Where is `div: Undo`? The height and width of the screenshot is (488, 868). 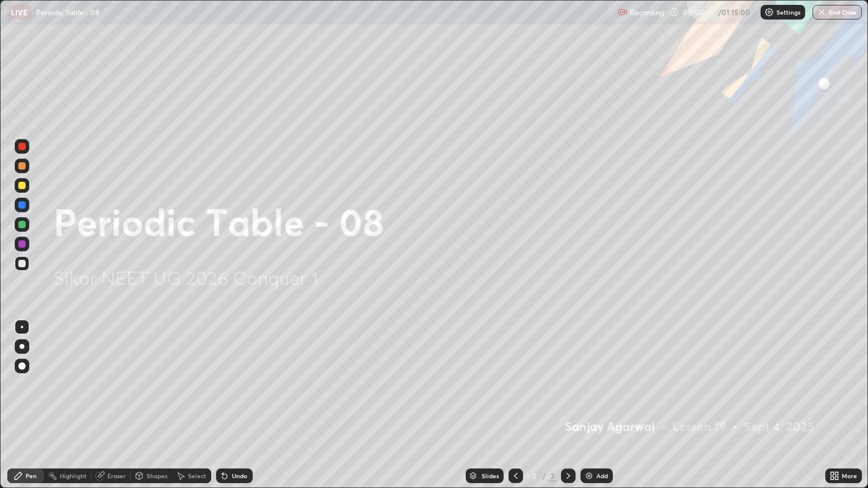 div: Undo is located at coordinates (239, 476).